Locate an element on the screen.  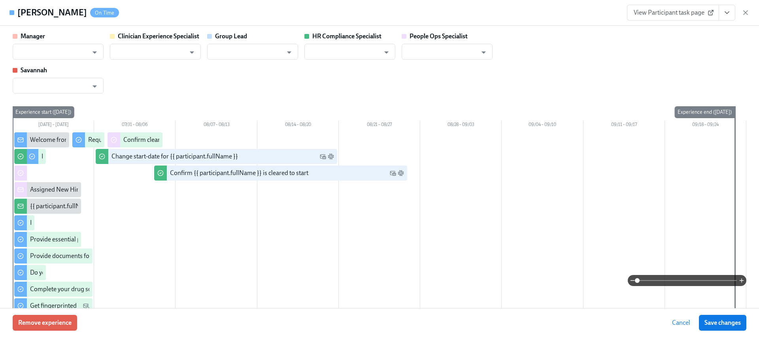
div: 08/28 – 09/03 is located at coordinates (461, 126).